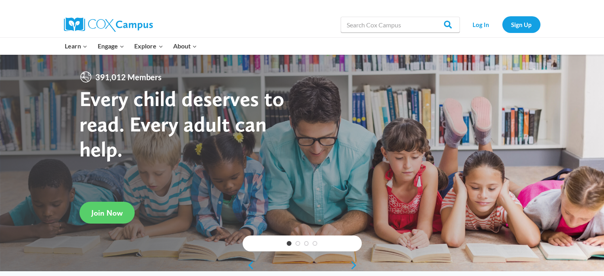 Image resolution: width=604 pixels, height=276 pixels. I want to click on a: 4, so click(315, 243).